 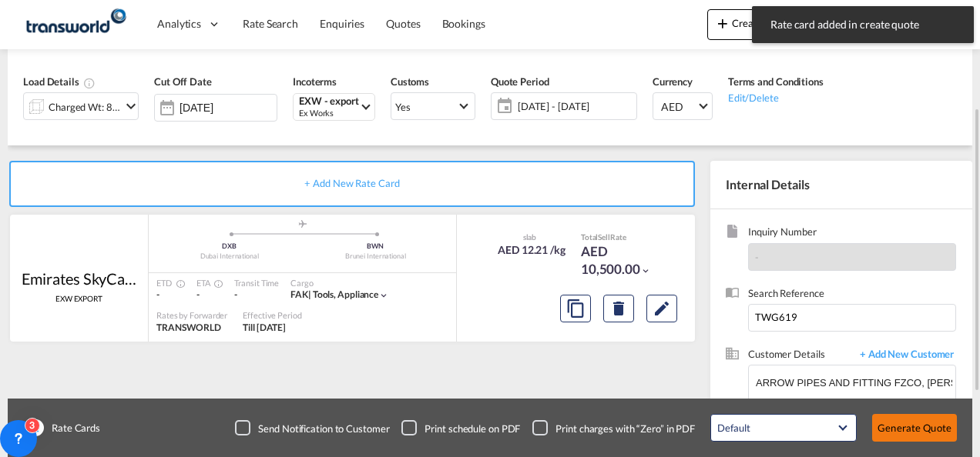 I want to click on div: Internal Details, so click(x=841, y=185).